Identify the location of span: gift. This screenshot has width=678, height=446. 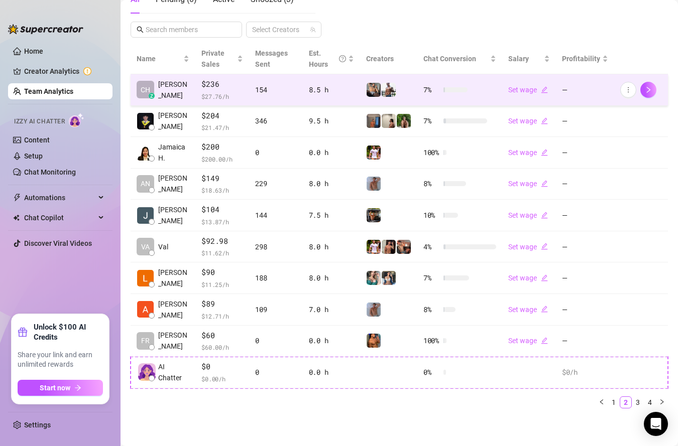
(23, 332).